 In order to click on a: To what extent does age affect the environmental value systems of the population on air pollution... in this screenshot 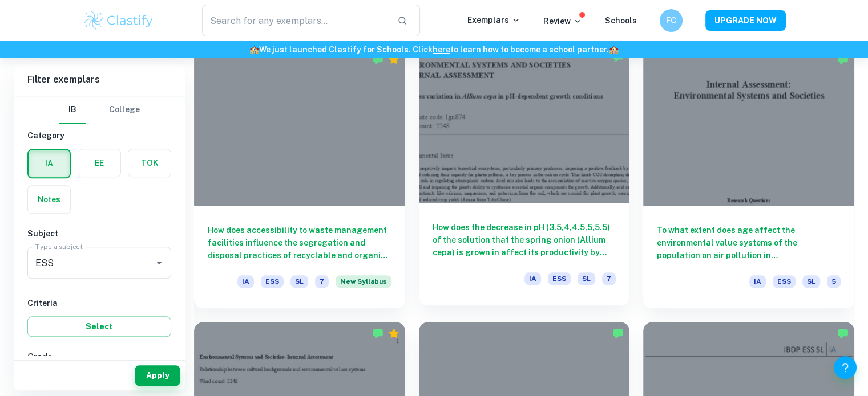, I will do `click(749, 178)`.